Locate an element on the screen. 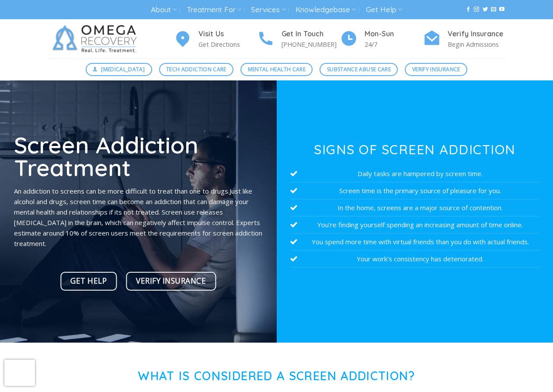  p: Begin Admissions is located at coordinates (477, 44).